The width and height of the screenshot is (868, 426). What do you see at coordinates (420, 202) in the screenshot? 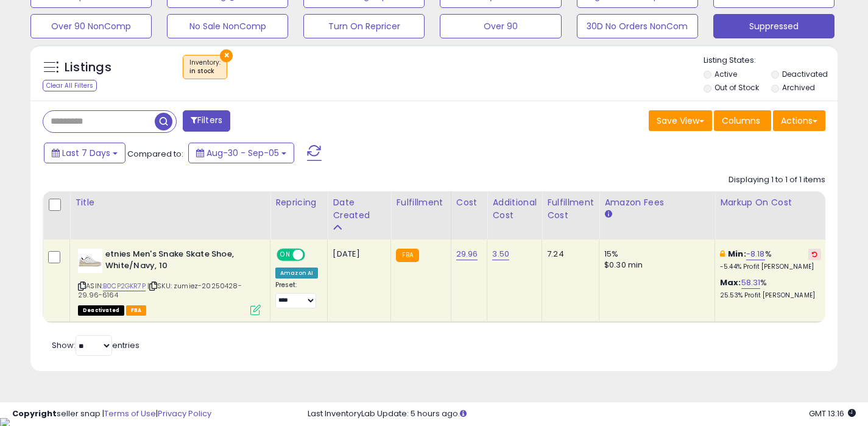
I see `div: Fulfillment` at bounding box center [420, 202].